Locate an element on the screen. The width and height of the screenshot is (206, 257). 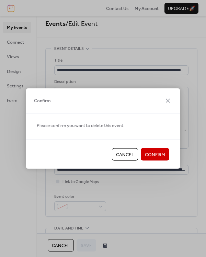
span: Please confirm you want to delete this event. is located at coordinates (80, 125).